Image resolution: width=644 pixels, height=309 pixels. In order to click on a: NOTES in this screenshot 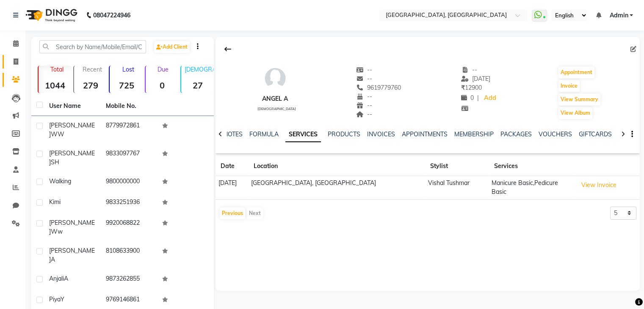, I will do `click(233, 134)`.